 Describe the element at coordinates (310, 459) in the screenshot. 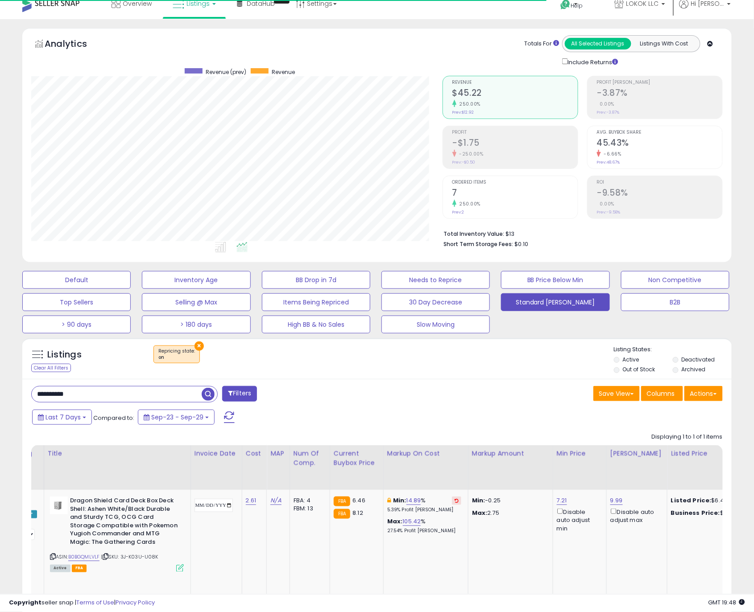

I see `div: Num of Comp.` at that location.